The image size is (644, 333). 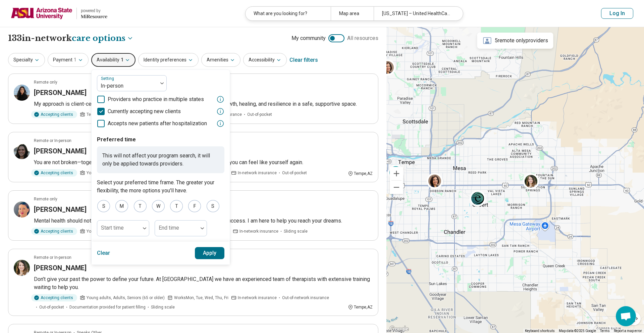 I want to click on div: 2, so click(x=396, y=173).